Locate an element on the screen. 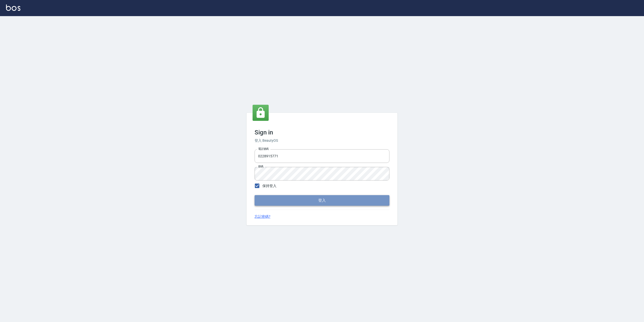  h6: 登入 BeautyOS is located at coordinates (322, 140).